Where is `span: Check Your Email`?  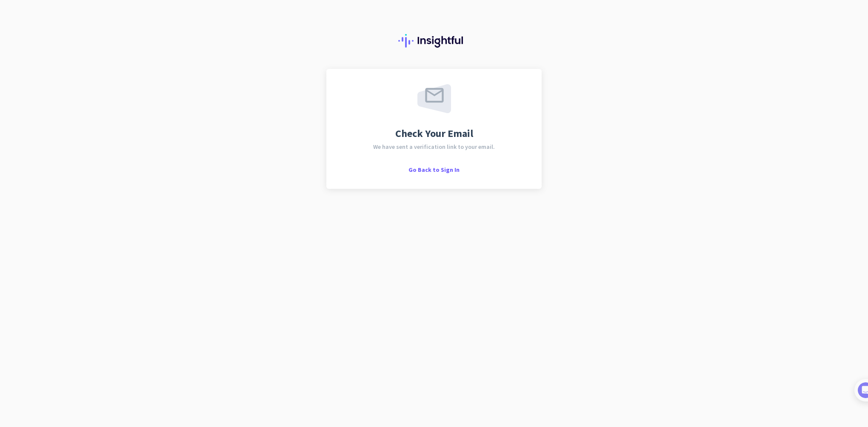
span: Check Your Email is located at coordinates (434, 134).